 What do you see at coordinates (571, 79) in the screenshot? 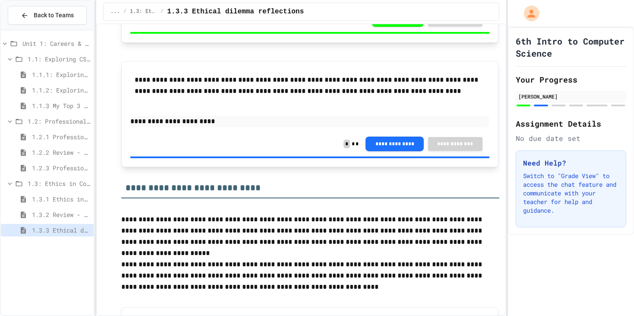
I see `h2: Your Progress` at bounding box center [571, 79].